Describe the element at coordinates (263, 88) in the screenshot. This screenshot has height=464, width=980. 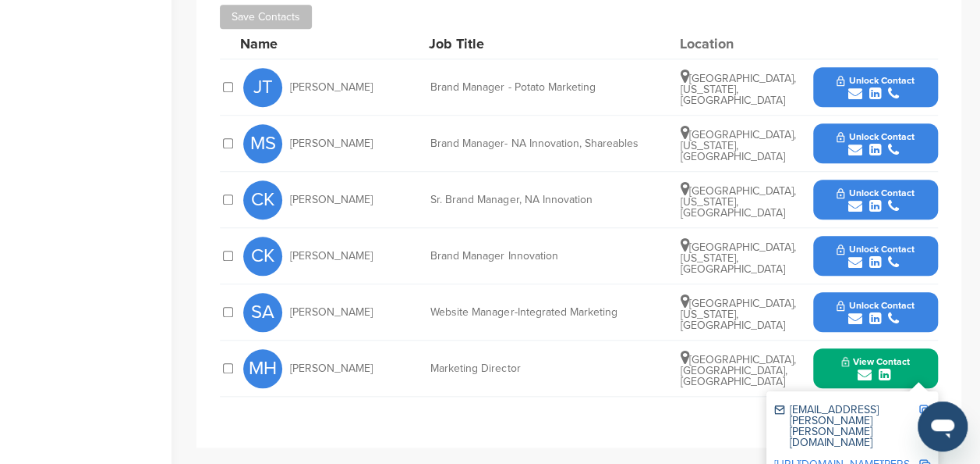
I see `span: JT` at that location.